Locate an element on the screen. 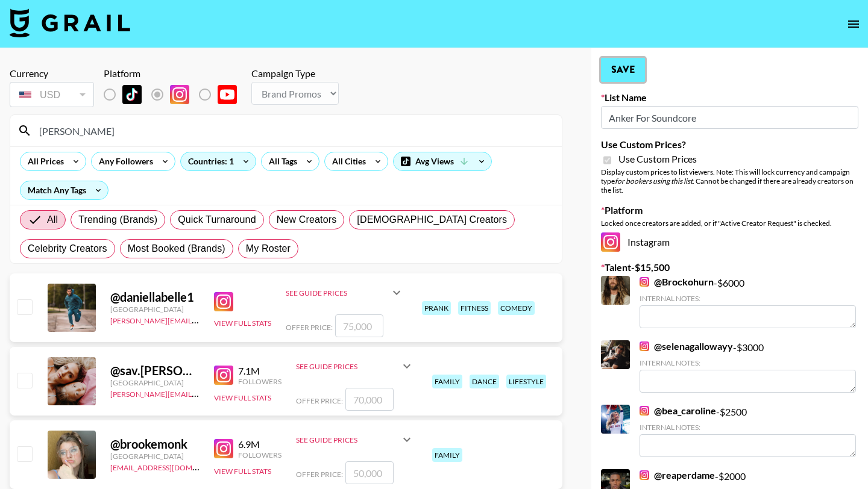 This screenshot has width=868, height=489. a: @Brockohurn is located at coordinates (676, 282).